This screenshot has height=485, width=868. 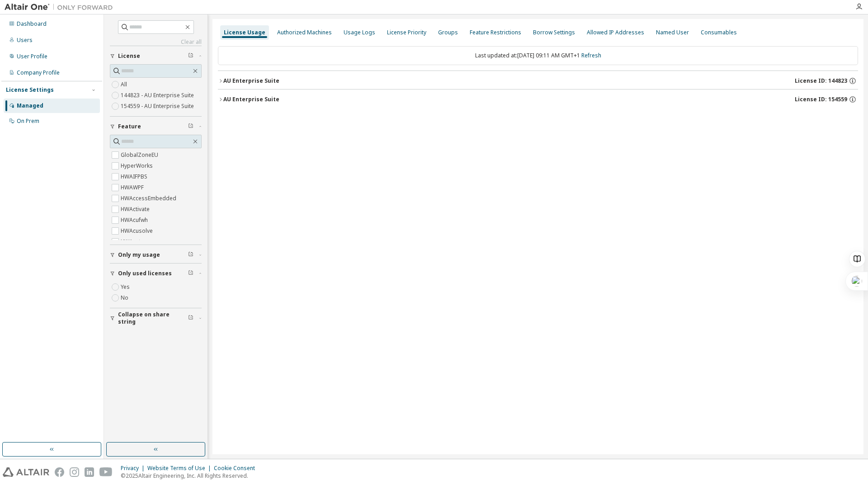 I want to click on img: Altair One, so click(x=61, y=7).